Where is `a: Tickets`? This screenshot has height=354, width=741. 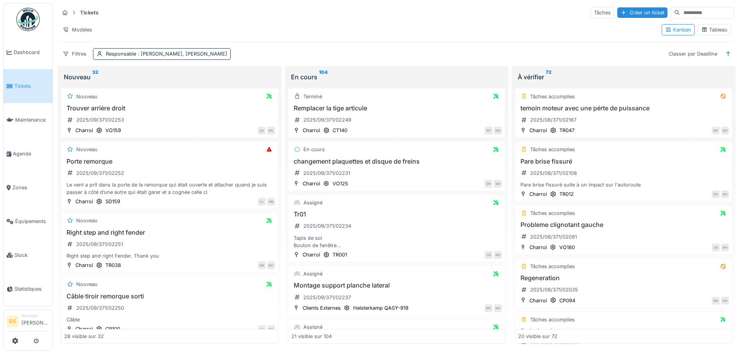
a: Tickets is located at coordinates (28, 86).